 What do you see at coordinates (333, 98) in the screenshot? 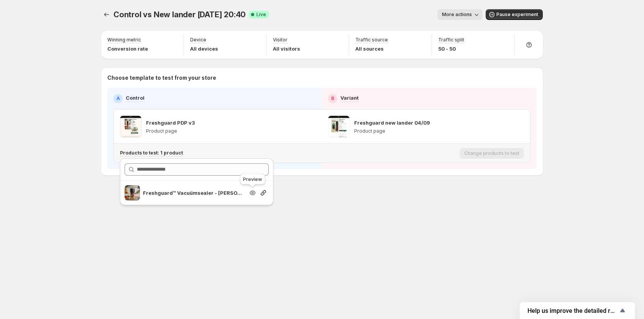
I see `h2: B` at bounding box center [333, 98].